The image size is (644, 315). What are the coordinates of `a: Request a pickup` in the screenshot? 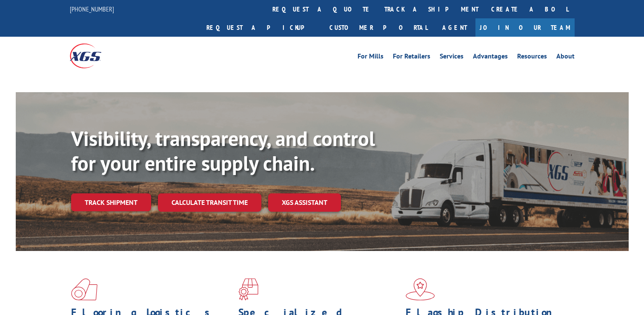 It's located at (262, 27).